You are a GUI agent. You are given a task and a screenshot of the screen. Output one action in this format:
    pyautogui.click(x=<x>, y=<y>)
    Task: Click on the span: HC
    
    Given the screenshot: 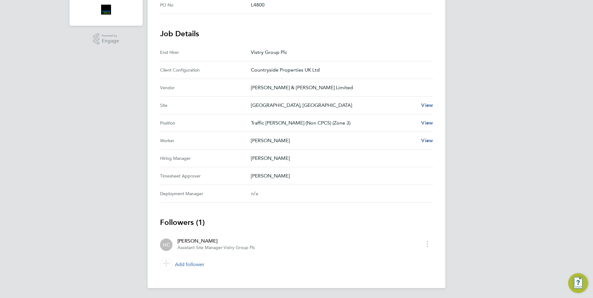 What is the action you would take?
    pyautogui.click(x=166, y=245)
    